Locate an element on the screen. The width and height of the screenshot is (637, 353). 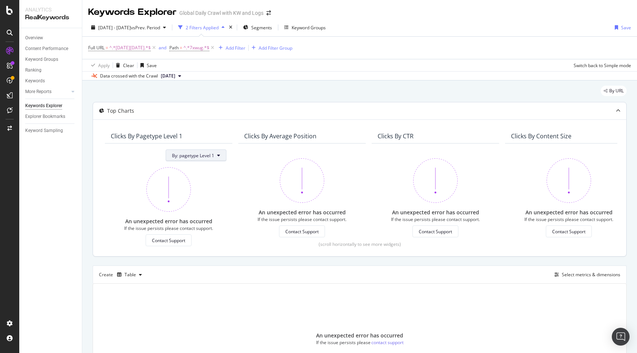
div: Clicks By Content Size is located at coordinates (541, 136).